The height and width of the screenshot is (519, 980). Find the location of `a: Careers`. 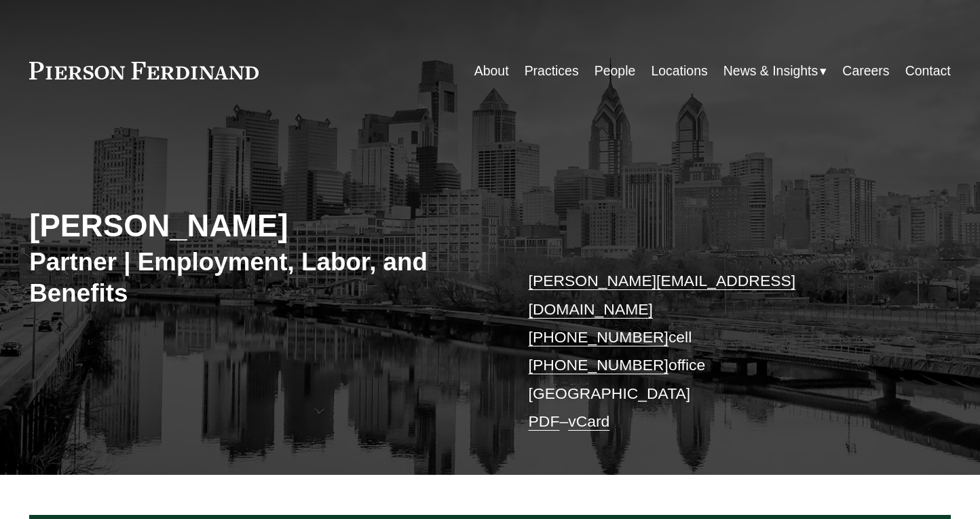

a: Careers is located at coordinates (865, 71).